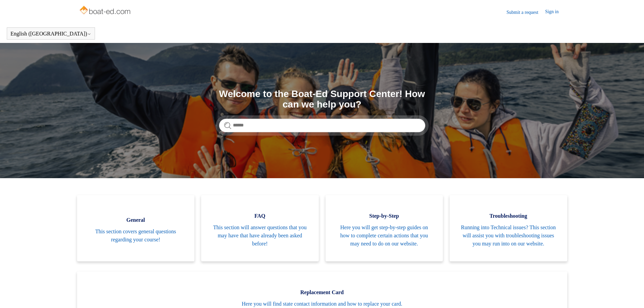  I want to click on span: Running into Technical issues? This section will assist you with troubleshooting issues you may r..., so click(509, 236).